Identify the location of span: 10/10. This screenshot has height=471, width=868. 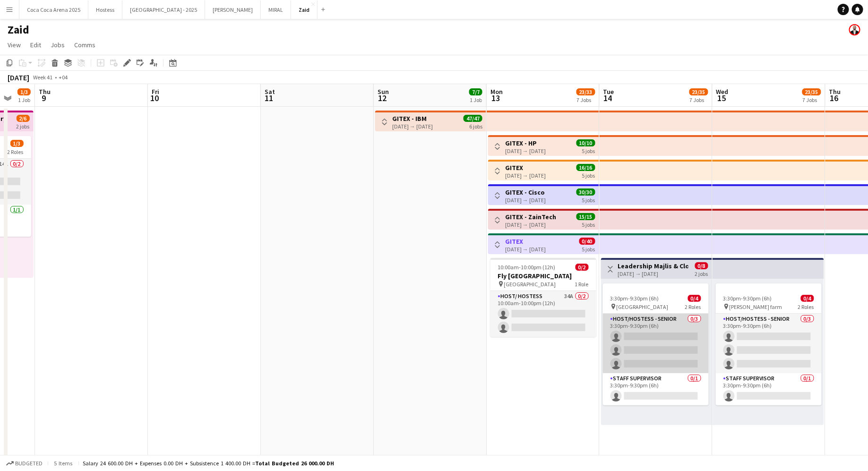
(586, 142).